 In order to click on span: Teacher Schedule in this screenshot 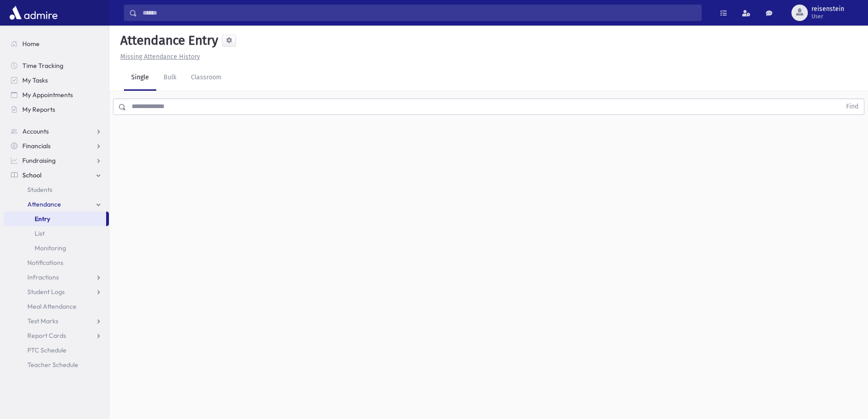, I will do `click(53, 365)`.